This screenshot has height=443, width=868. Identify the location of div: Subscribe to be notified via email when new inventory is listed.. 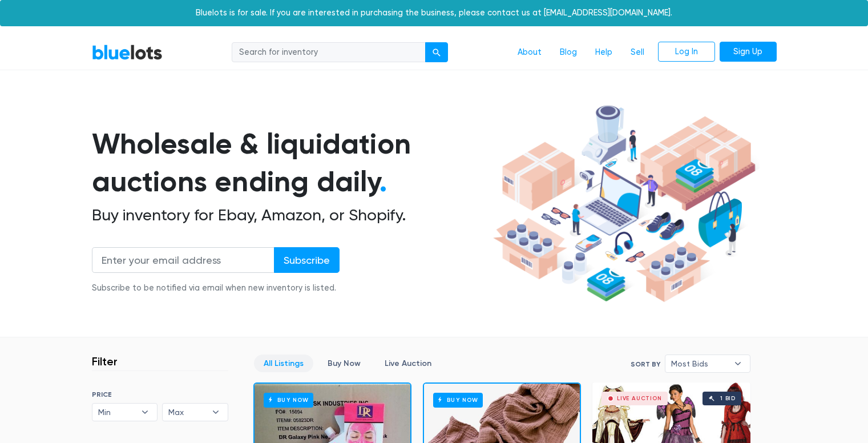
(216, 288).